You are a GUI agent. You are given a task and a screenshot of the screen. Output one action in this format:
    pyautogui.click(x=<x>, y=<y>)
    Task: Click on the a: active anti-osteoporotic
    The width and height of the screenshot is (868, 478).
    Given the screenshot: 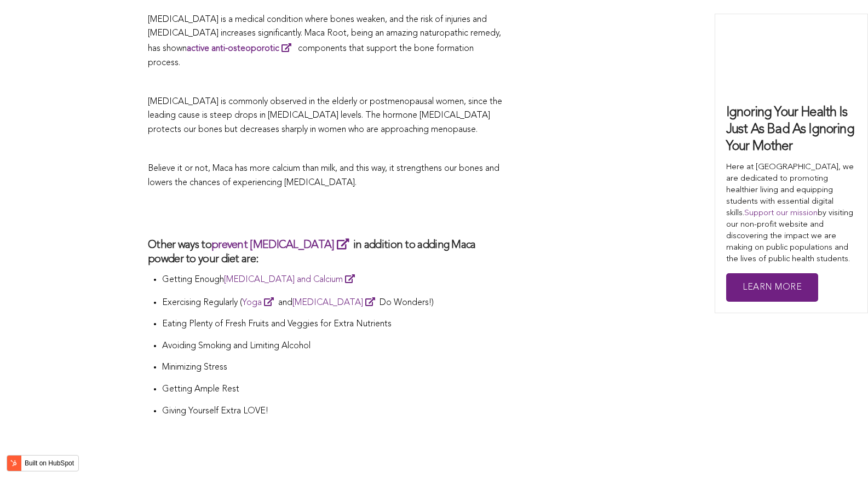 What is the action you would take?
    pyautogui.click(x=241, y=49)
    